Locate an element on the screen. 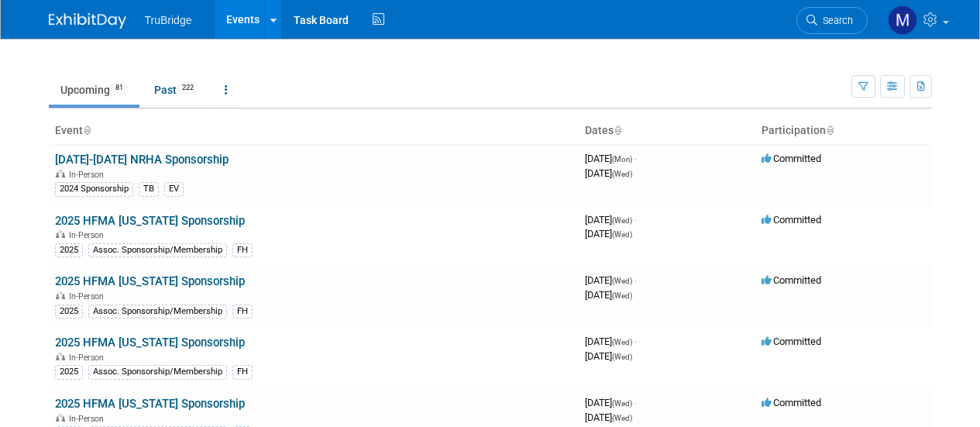 The height and width of the screenshot is (427, 980). div: TB is located at coordinates (149, 189).